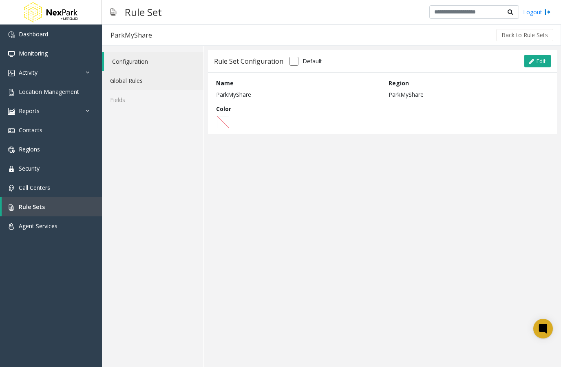 The image size is (561, 367). I want to click on span: Call Centers, so click(34, 187).